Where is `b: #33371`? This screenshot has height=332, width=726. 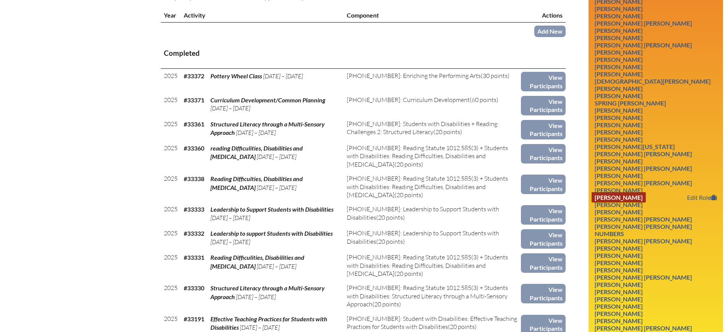
b: #33371 is located at coordinates (194, 100).